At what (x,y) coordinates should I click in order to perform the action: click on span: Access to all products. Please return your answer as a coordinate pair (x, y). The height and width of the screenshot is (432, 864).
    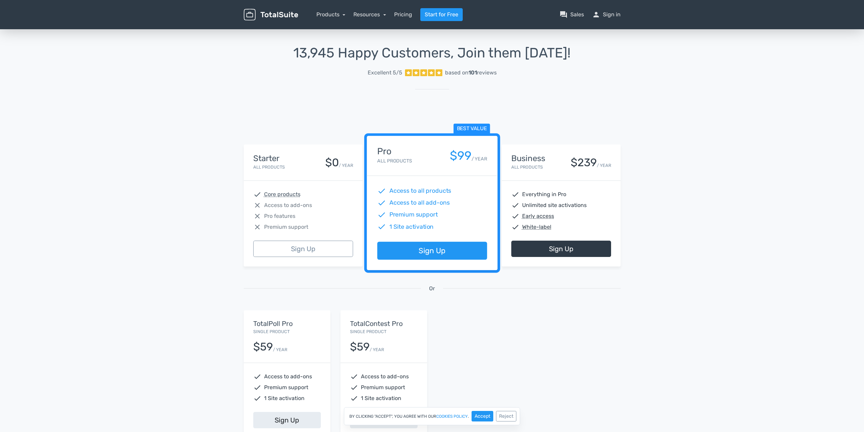
    Looking at the image, I should click on (420, 191).